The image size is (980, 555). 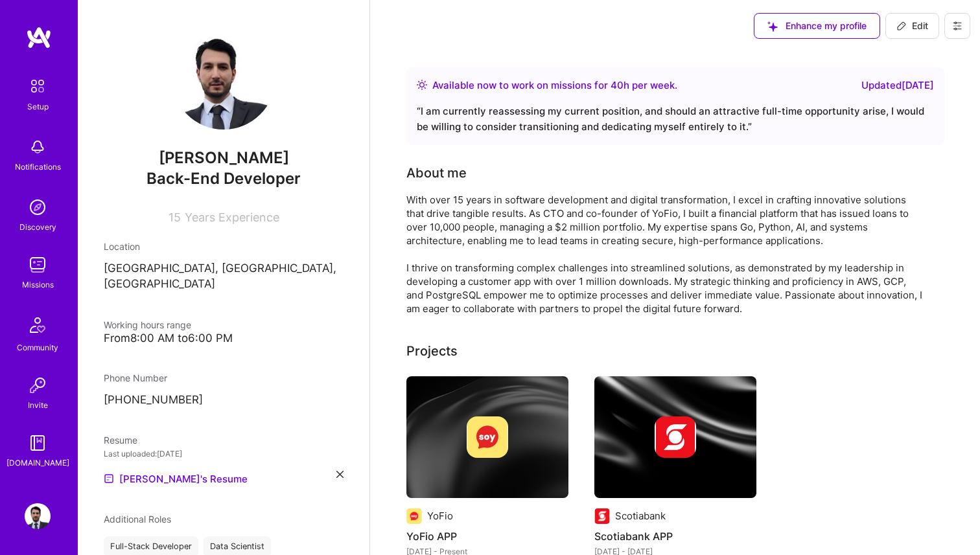 What do you see at coordinates (37, 87) in the screenshot?
I see `img: setup` at bounding box center [37, 87].